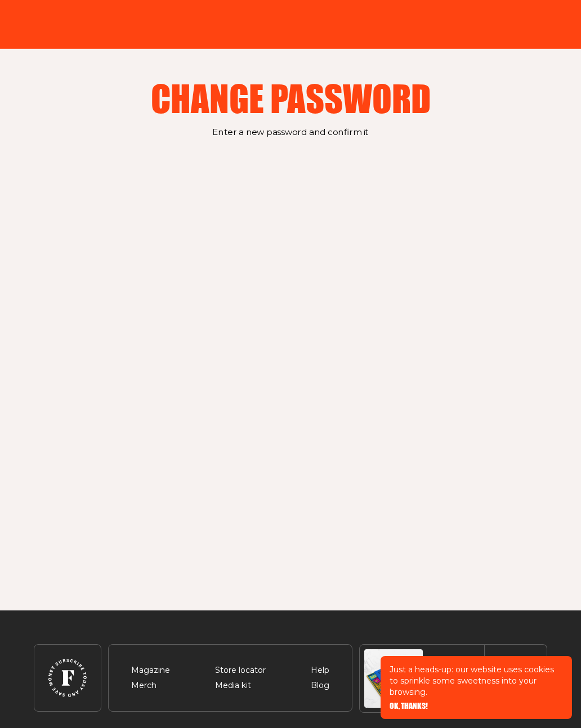 This screenshot has height=728, width=581. I want to click on span: Help, so click(320, 671).